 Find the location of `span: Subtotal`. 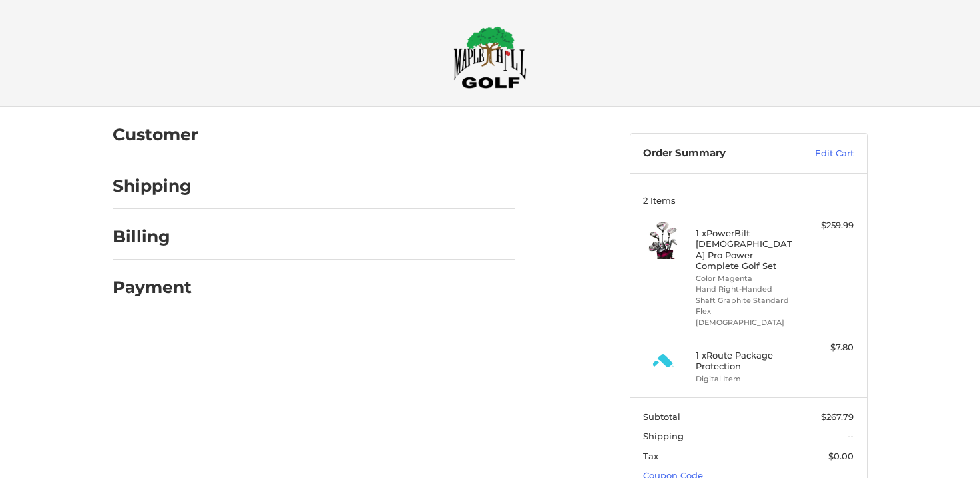

span: Subtotal is located at coordinates (661, 416).